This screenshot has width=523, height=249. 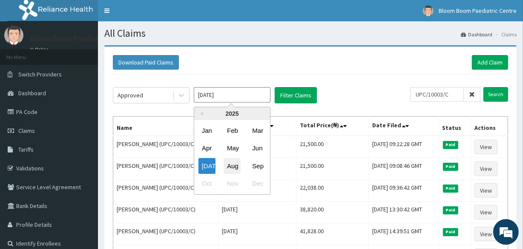 What do you see at coordinates (130, 95) in the screenshot?
I see `div: Approved` at bounding box center [130, 95].